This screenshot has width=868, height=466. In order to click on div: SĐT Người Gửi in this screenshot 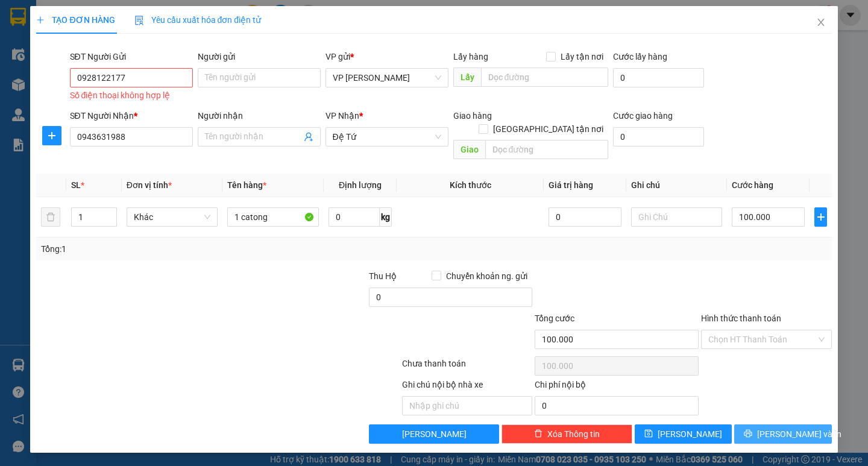, I will do `click(131, 57)`.